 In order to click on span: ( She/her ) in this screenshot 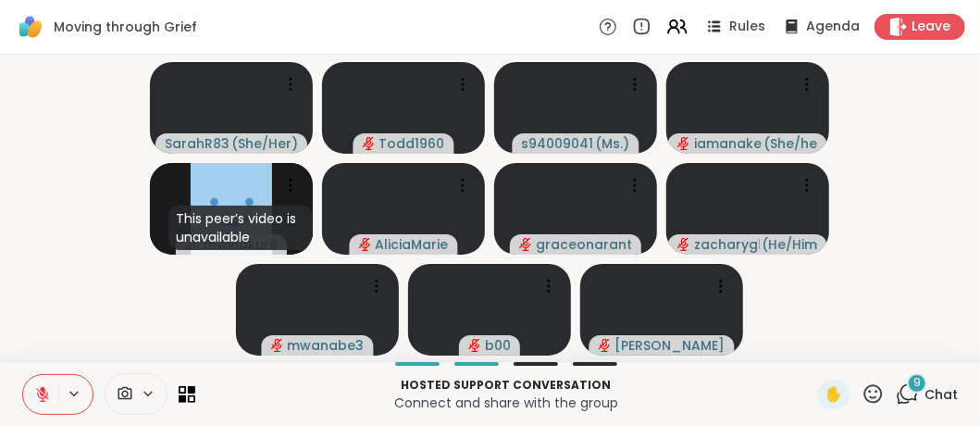, I will do `click(791, 144)`.